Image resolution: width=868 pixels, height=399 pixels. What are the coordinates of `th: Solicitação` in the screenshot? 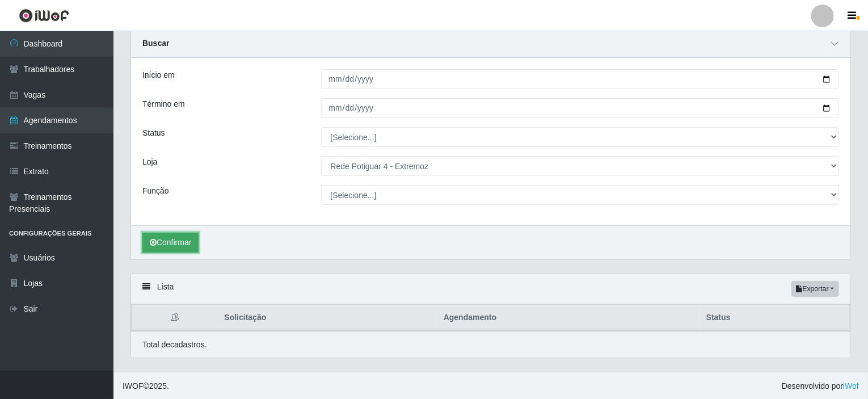 It's located at (327, 317).